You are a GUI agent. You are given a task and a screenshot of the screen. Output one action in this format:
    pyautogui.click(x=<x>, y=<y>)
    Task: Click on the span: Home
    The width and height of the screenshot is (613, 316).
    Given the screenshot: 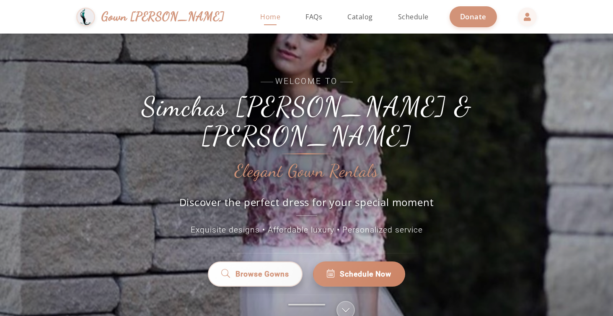 What is the action you would take?
    pyautogui.click(x=270, y=17)
    